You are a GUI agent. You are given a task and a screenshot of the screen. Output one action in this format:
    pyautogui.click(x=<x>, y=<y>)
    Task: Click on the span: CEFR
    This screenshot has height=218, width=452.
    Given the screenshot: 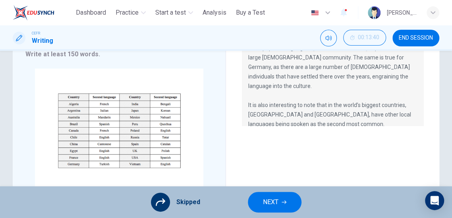 What is the action you would take?
    pyautogui.click(x=36, y=33)
    